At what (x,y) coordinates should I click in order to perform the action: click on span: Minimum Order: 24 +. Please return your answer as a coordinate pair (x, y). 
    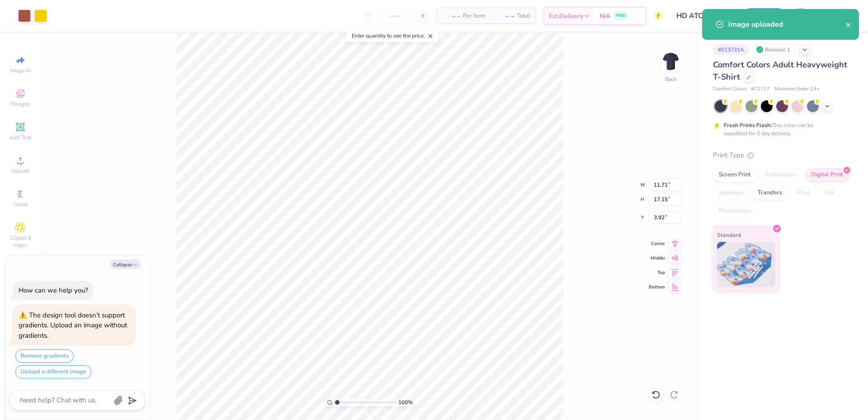
    Looking at the image, I should click on (797, 89).